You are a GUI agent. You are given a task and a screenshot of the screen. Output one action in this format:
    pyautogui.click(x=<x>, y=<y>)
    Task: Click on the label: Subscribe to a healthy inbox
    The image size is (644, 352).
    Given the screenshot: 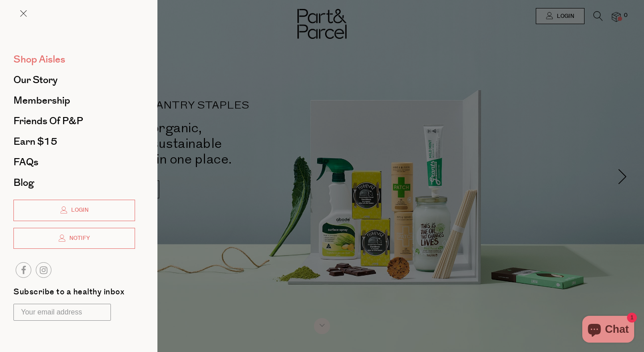 What is the action you would take?
    pyautogui.click(x=69, y=293)
    